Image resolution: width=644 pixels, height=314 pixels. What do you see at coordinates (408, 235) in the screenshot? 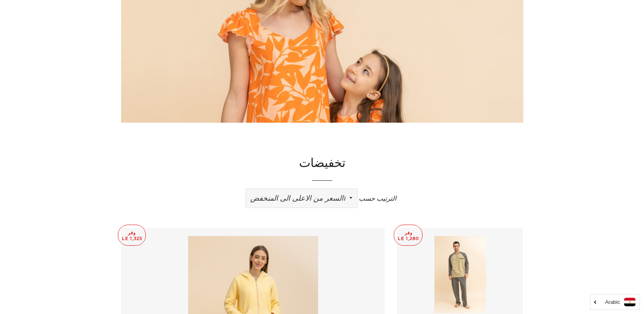
I see `p: وفر LE 1,280` at bounding box center [408, 235].